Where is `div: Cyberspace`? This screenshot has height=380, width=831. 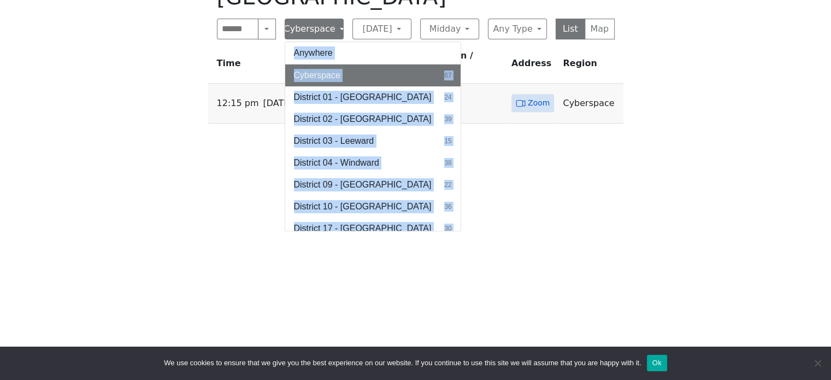
div: Cyberspace is located at coordinates (373, 137).